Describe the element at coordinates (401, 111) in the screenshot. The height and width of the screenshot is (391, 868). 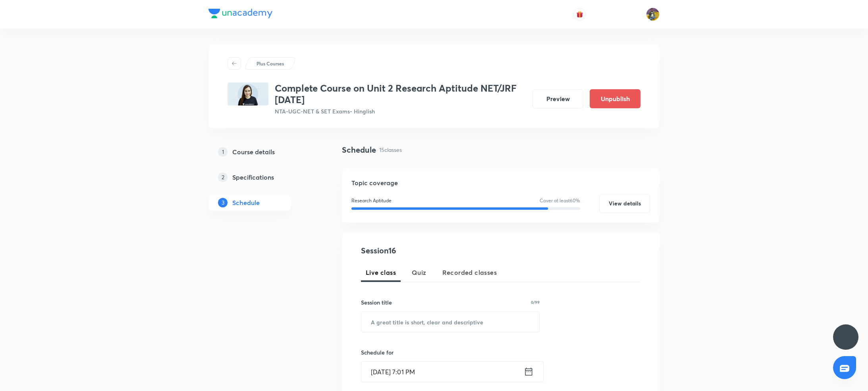
I see `p: NTA-UGC-NET & SET Exams • Hinglish` at that location.